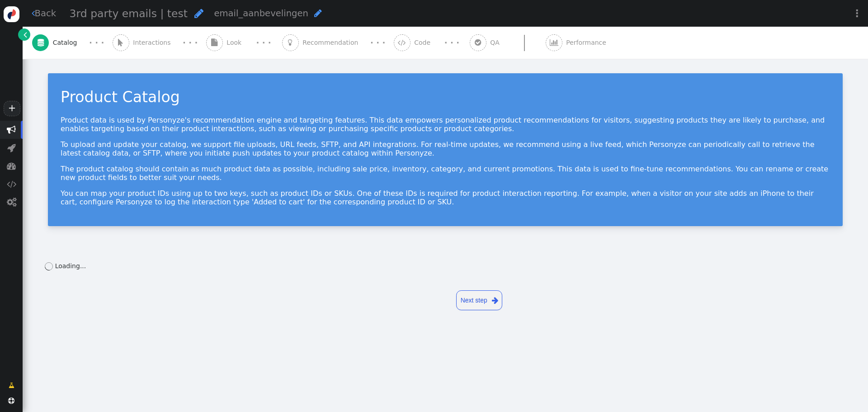 The image size is (868, 412). What do you see at coordinates (497, 43) in the screenshot?
I see `span: QA` at bounding box center [497, 43].